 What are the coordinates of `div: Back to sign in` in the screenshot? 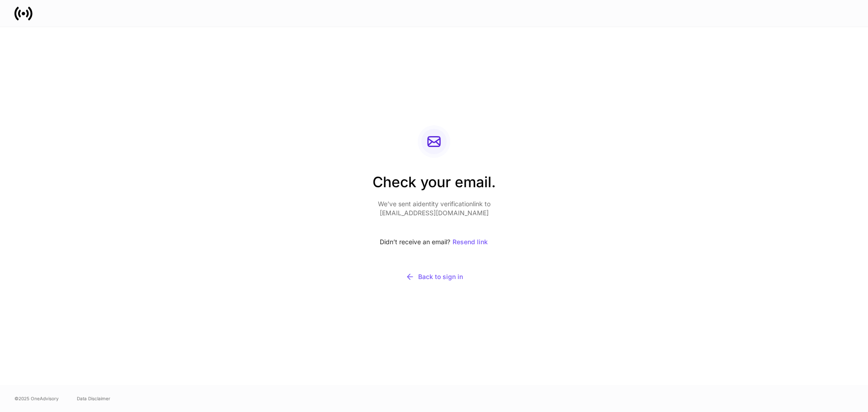 It's located at (434, 277).